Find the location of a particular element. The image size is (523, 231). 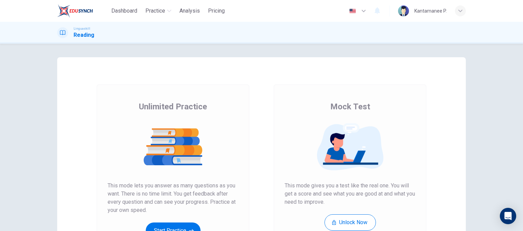

button: Unlock Now is located at coordinates (350, 222).